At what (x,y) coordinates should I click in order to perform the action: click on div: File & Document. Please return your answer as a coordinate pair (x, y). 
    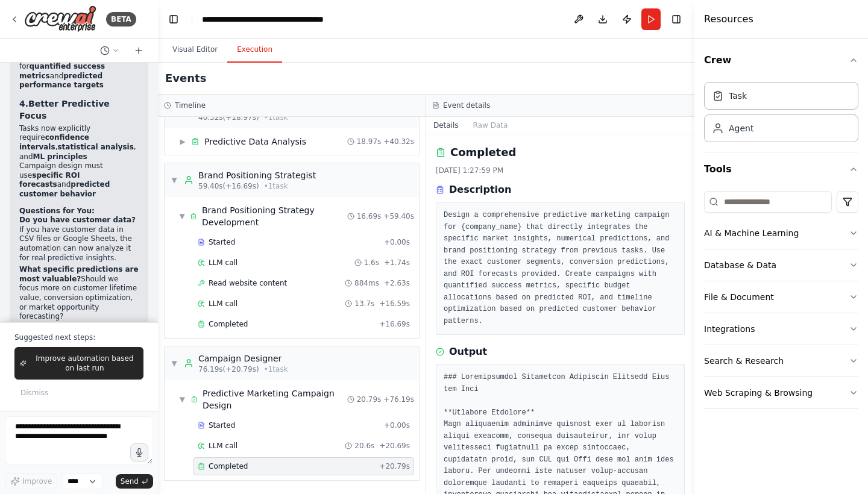
    Looking at the image, I should click on (739, 297).